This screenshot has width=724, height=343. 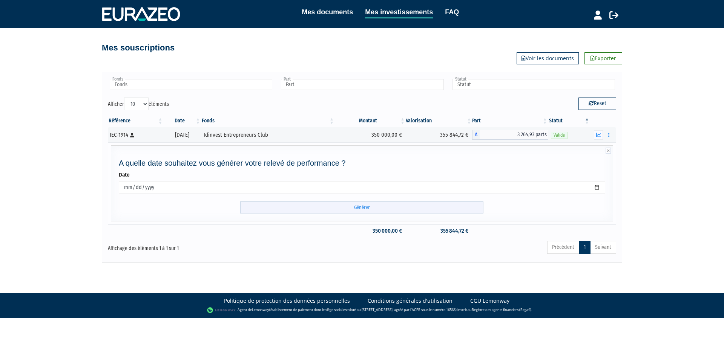 I want to click on a: Politique de protection des données personnelles, so click(x=287, y=301).